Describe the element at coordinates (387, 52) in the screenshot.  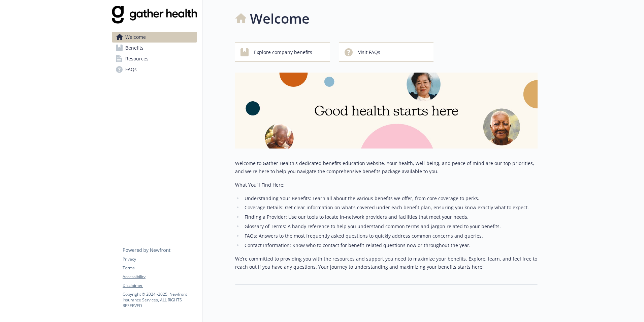
I see `button: Visit FAQs` at that location.